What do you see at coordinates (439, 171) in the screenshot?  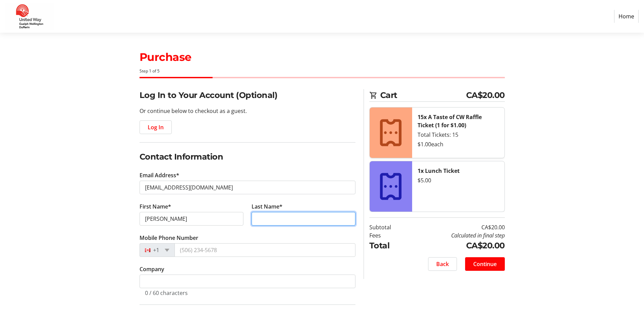 I see `strong: 1x Lunch Ticket` at bounding box center [439, 171].